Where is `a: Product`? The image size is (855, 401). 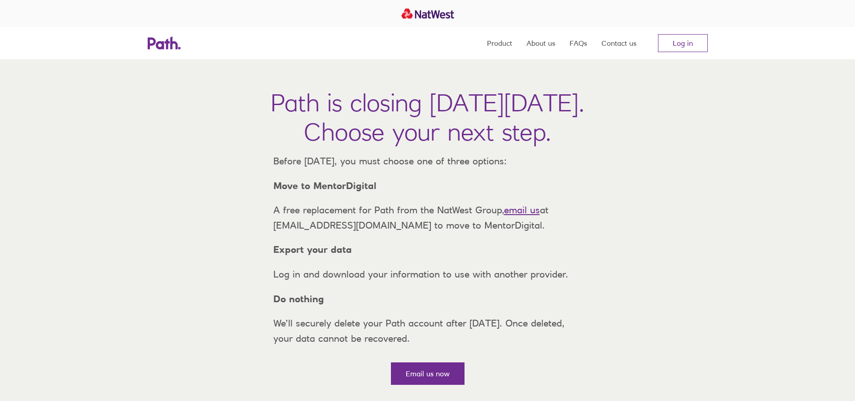 a: Product is located at coordinates (500, 43).